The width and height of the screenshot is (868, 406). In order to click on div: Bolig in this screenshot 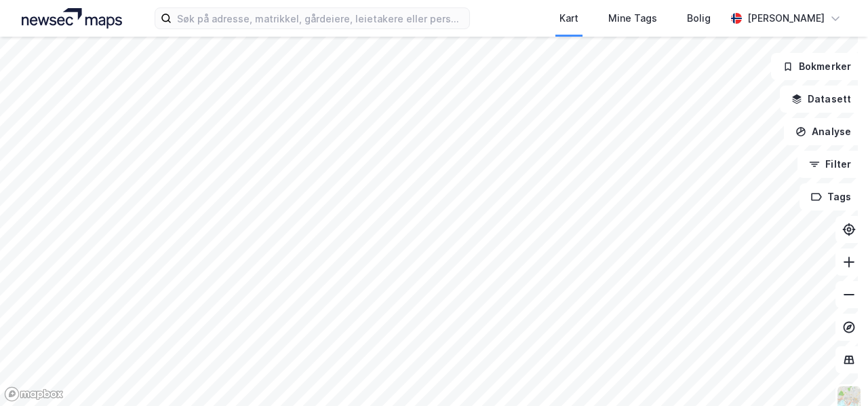, I will do `click(698, 18)`.